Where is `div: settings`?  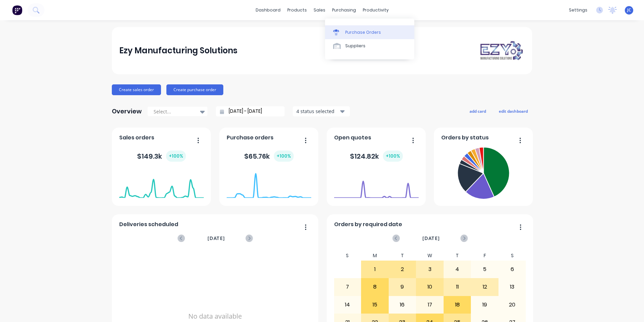 div: settings is located at coordinates (578, 10).